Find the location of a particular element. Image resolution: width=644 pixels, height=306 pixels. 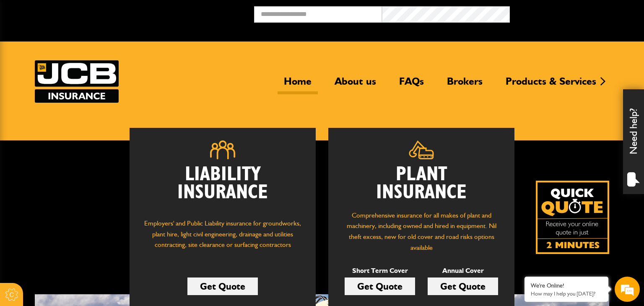

a: Home is located at coordinates (298, 85).